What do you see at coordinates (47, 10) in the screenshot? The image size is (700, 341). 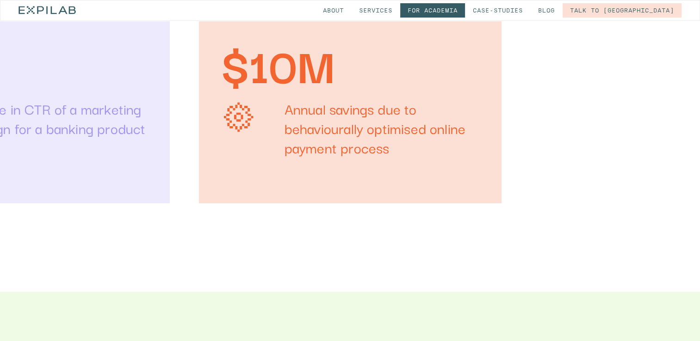 I see `a: home` at bounding box center [47, 10].